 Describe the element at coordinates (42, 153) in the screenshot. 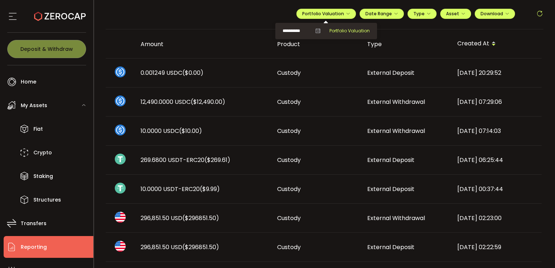

I see `span: Crypto` at that location.